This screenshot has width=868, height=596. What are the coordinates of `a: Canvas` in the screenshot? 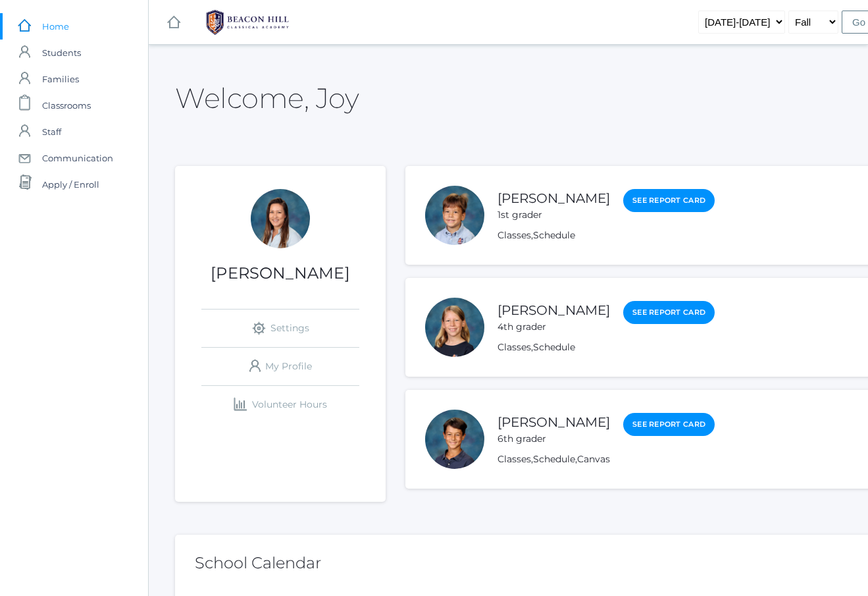 It's located at (593, 459).